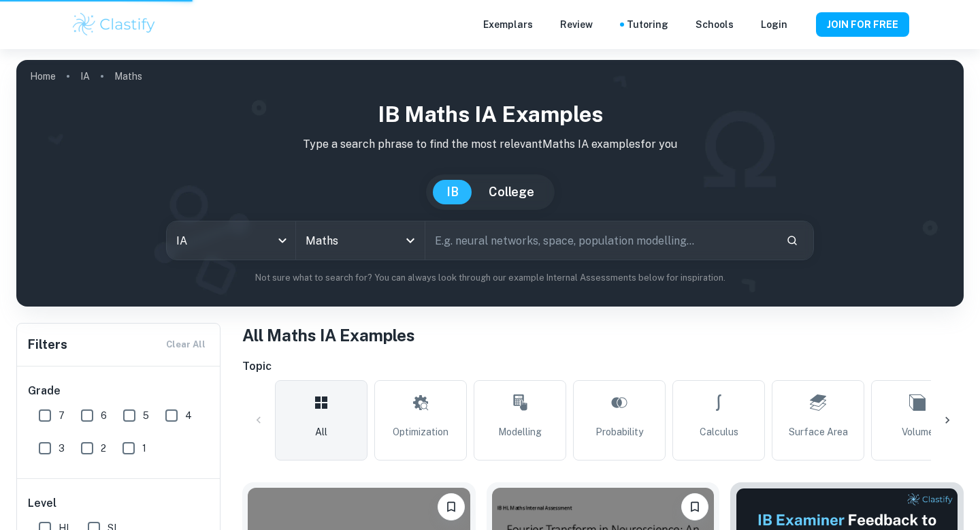 This screenshot has width=980, height=530. Describe the element at coordinates (490, 278) in the screenshot. I see `p: Not sure what to search for? You can always look through our example Internal Assessments below f...` at that location.